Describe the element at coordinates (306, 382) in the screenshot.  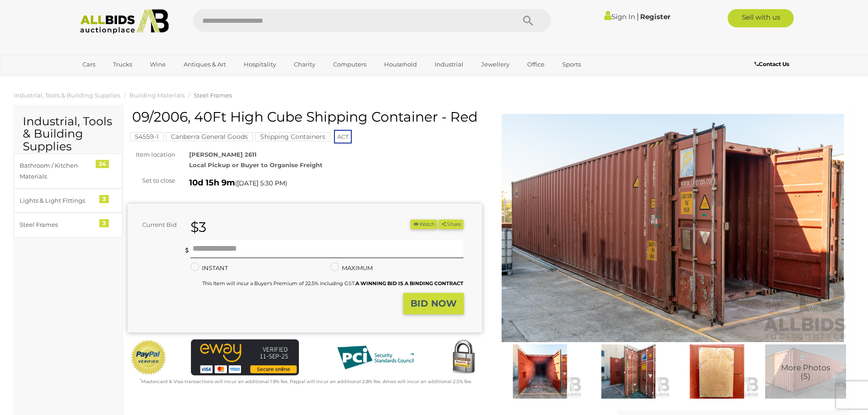
I see `small: Mastercard & Visa transactions will incur an additional 1.9% fee. Paypal will incur an additional...` at that location.